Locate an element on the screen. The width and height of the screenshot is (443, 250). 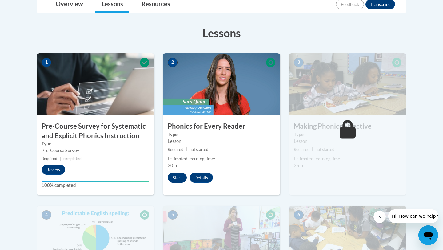
span: 2 is located at coordinates (173, 62).